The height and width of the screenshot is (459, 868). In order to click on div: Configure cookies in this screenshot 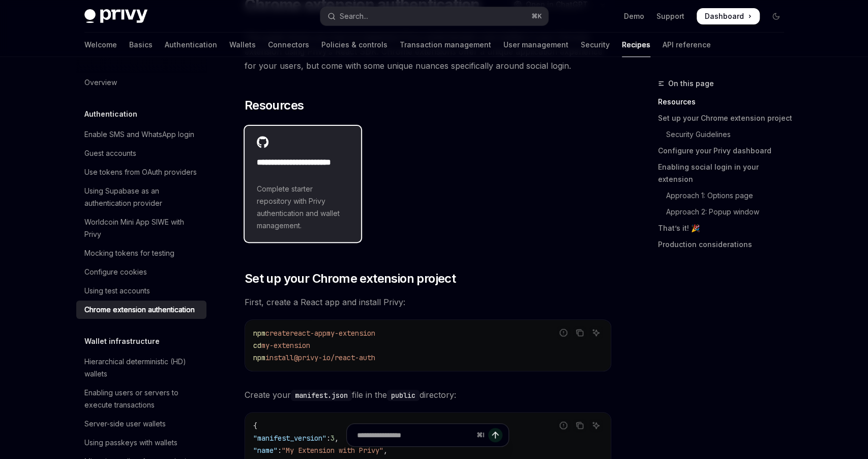, I will do `click(115, 272)`.